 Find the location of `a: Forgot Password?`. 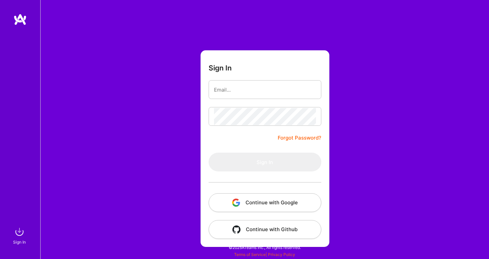

a: Forgot Password? is located at coordinates (299, 138).